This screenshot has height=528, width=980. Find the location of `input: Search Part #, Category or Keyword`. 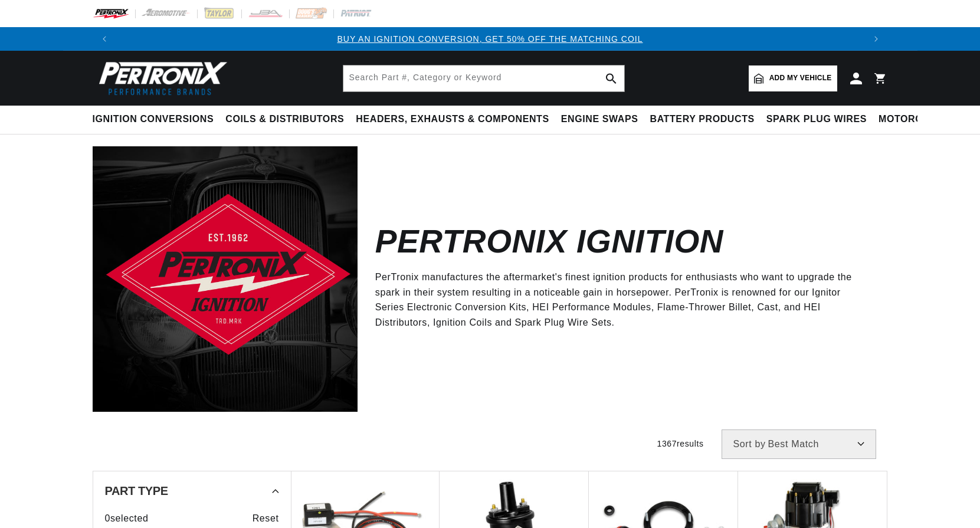

input: Search Part #, Category or Keyword is located at coordinates (484, 78).